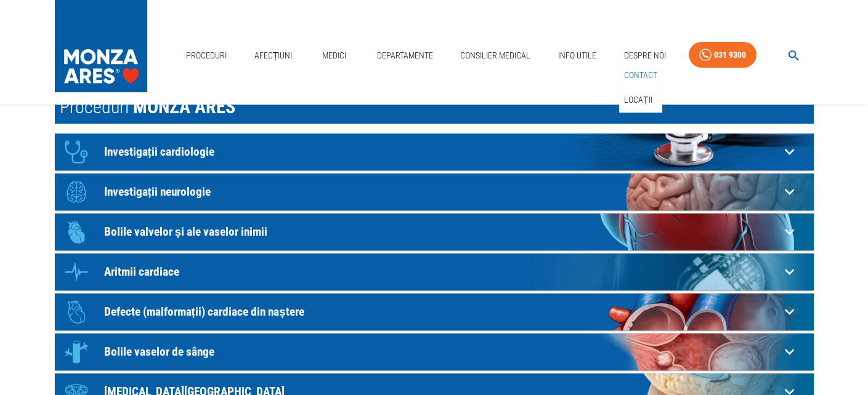 The width and height of the screenshot is (868, 395). What do you see at coordinates (434, 107) in the screenshot?
I see `h1: Proceduri` at bounding box center [434, 107].